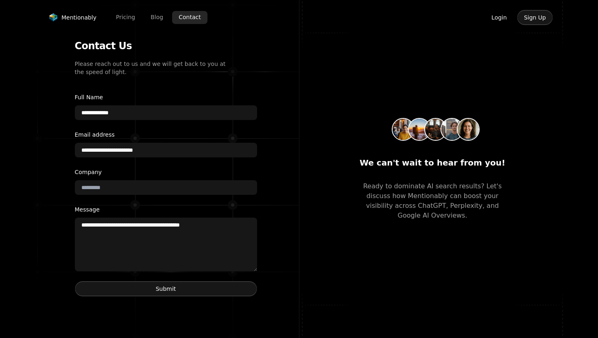 The width and height of the screenshot is (598, 338). Describe the element at coordinates (535, 18) in the screenshot. I see `a: Sign Up` at that location.